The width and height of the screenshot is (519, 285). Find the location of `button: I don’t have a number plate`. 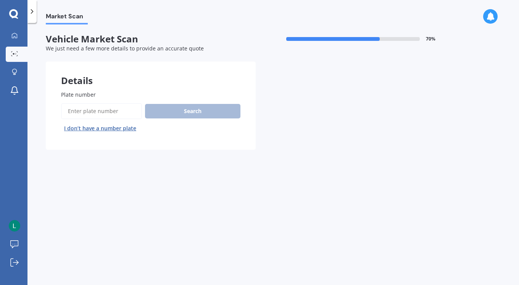

button: I don’t have a number plate is located at coordinates (100, 128).